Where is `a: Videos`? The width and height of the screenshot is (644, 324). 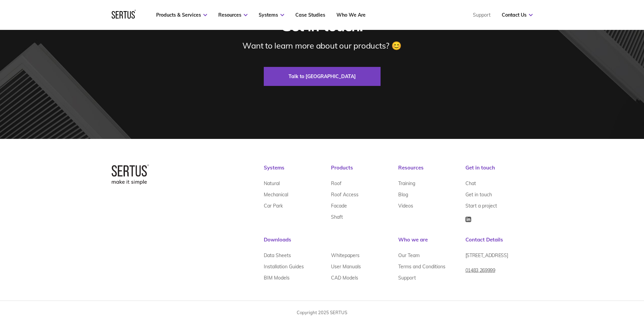
a: Videos is located at coordinates (406, 206).